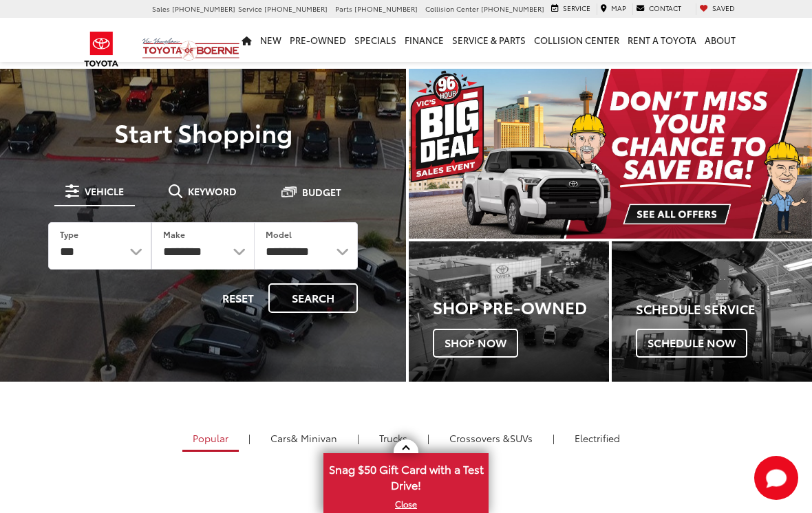 The image size is (812, 513). What do you see at coordinates (662, 40) in the screenshot?
I see `a: Rent a Toyota` at bounding box center [662, 40].